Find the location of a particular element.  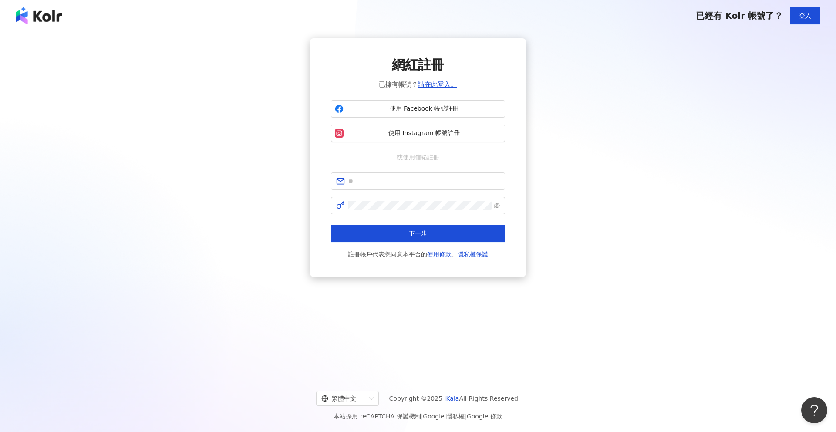

a: iKala is located at coordinates (452, 398).